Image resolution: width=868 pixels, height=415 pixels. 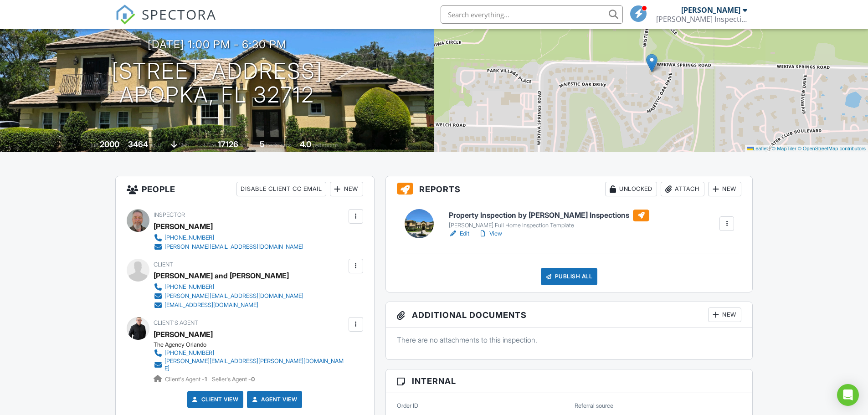 What do you see at coordinates (532, 15) in the screenshot?
I see `input: Search everything...` at bounding box center [532, 15].